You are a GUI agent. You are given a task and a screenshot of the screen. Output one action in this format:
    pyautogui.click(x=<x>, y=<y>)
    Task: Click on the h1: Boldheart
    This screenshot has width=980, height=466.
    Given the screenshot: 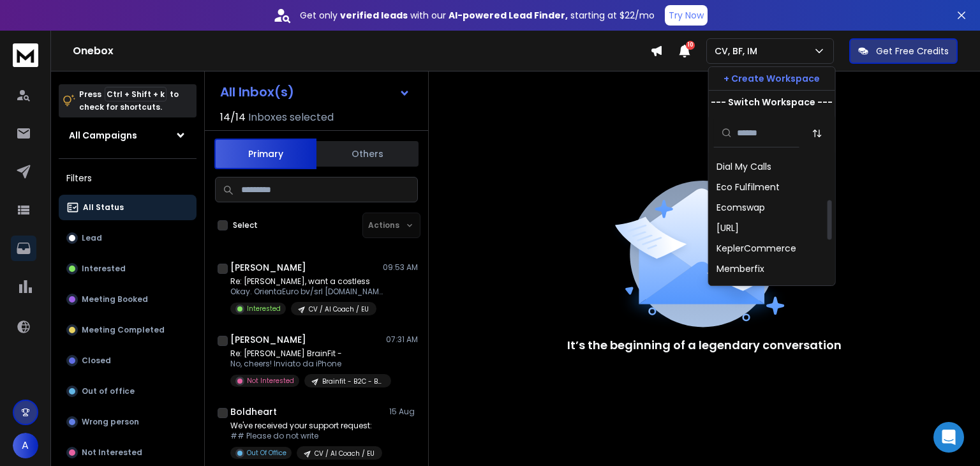 What is the action you would take?
    pyautogui.click(x=254, y=411)
    